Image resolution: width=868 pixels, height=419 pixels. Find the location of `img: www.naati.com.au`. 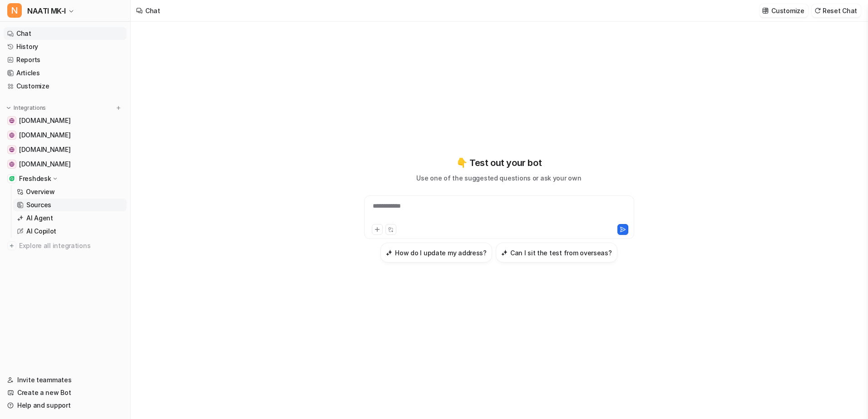

img: www.naati.com.au is located at coordinates (12, 164).